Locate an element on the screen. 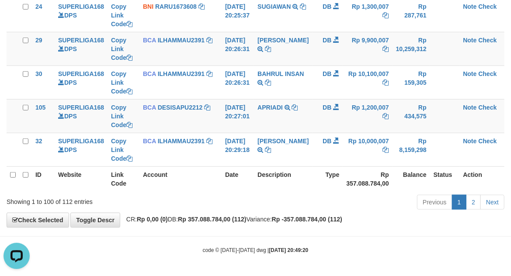 This screenshot has height=276, width=511. td: Rp 159,305 is located at coordinates (411, 82).